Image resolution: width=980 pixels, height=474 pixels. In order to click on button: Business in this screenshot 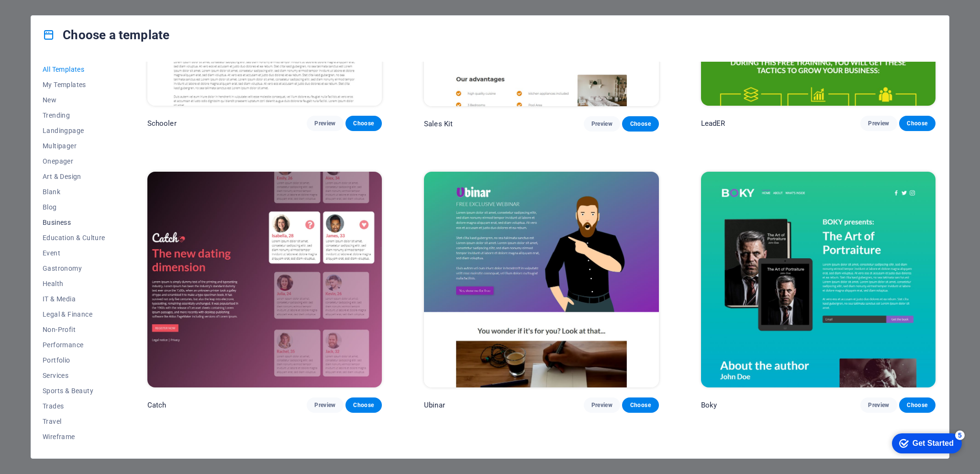, I will do `click(74, 222)`.